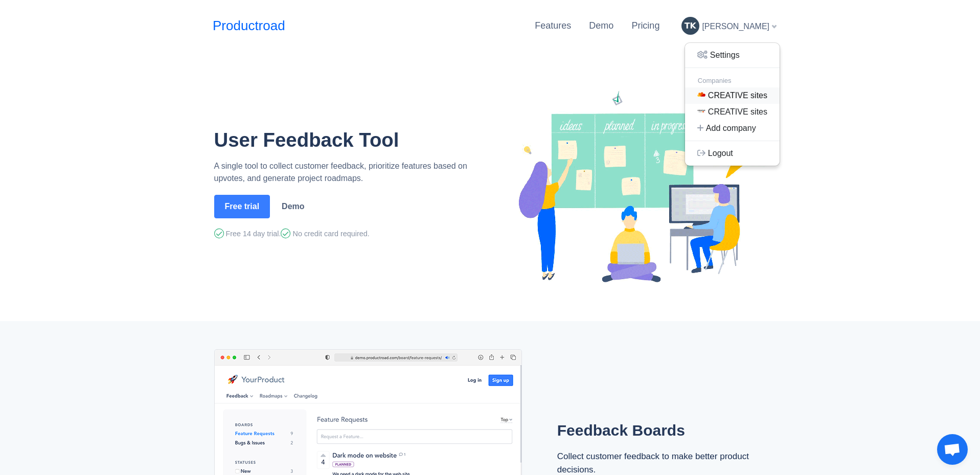 Image resolution: width=980 pixels, height=475 pixels. What do you see at coordinates (732, 129) in the screenshot?
I see `a: Add company` at bounding box center [732, 129].